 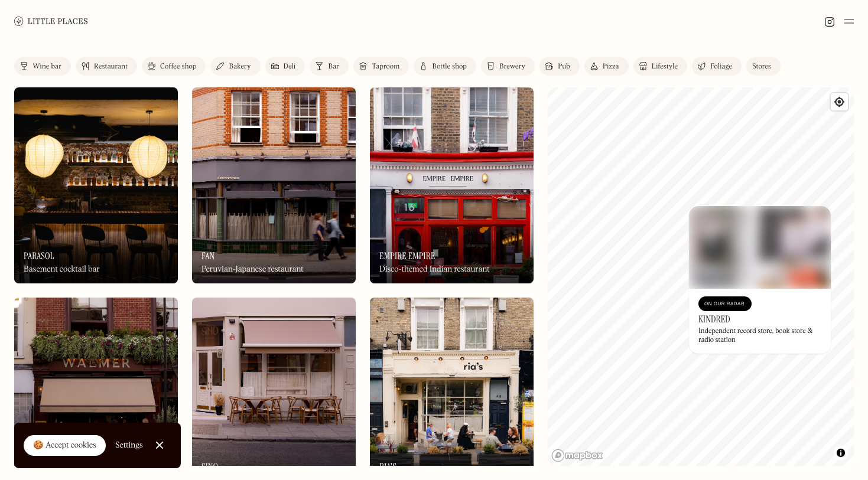 I want to click on canvas: Map, so click(x=701, y=276).